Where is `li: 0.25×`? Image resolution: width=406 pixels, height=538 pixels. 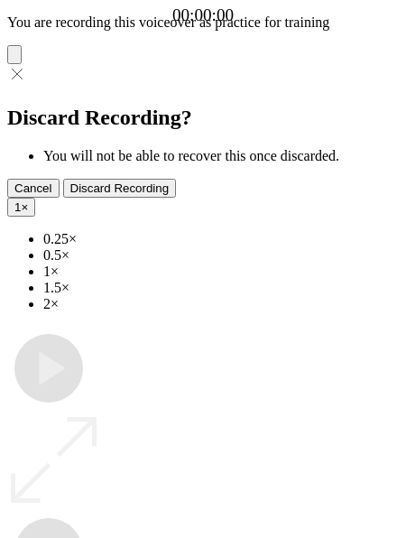 li: 0.25× is located at coordinates (221, 239).